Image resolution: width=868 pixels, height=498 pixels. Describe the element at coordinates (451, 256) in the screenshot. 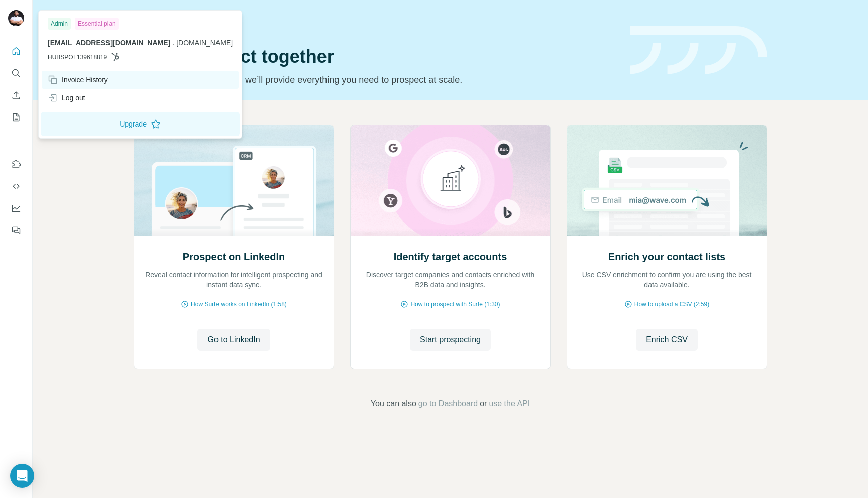

I see `h2: Identify target accounts` at that location.